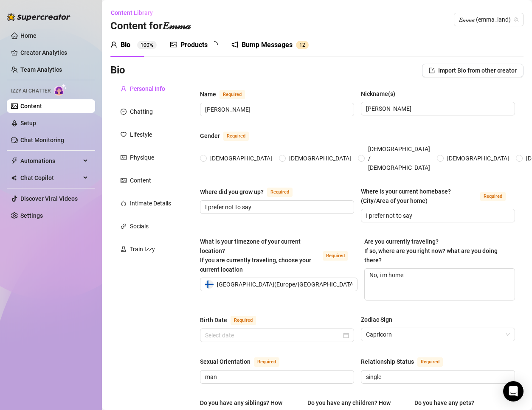 The width and height of the screenshot is (532, 410). What do you see at coordinates (477, 71) in the screenshot?
I see `span: Import Bio from other creator` at bounding box center [477, 71].